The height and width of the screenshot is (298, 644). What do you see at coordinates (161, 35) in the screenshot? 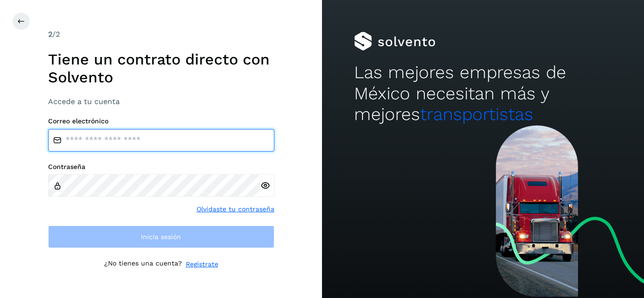
I see `div: /2` at bounding box center [161, 35].